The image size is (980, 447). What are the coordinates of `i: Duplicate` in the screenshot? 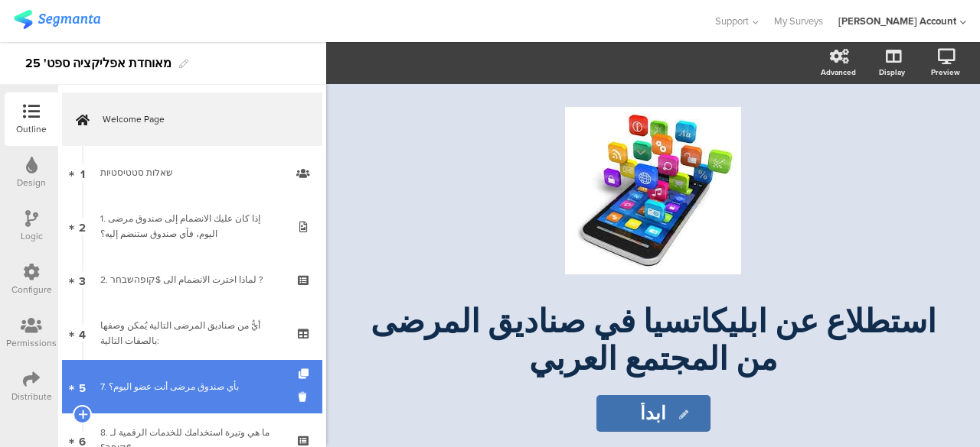 It's located at (305, 374).